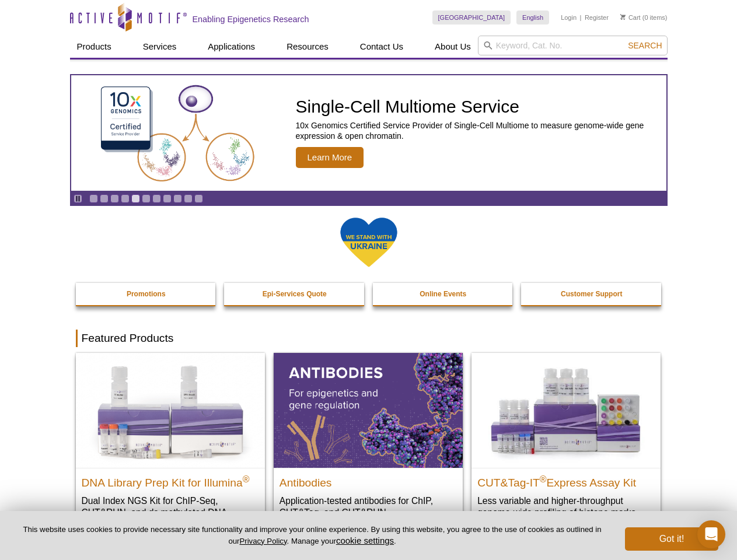  I want to click on img: All Antibodies, so click(368, 411).